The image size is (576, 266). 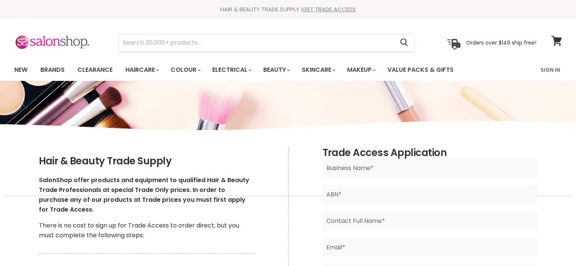 What do you see at coordinates (52, 70) in the screenshot?
I see `a: Brands` at bounding box center [52, 70].